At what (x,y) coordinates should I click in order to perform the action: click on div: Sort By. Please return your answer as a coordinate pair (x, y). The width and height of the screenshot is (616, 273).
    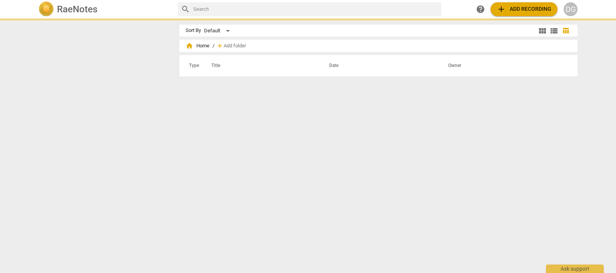
    Looking at the image, I should click on (193, 30).